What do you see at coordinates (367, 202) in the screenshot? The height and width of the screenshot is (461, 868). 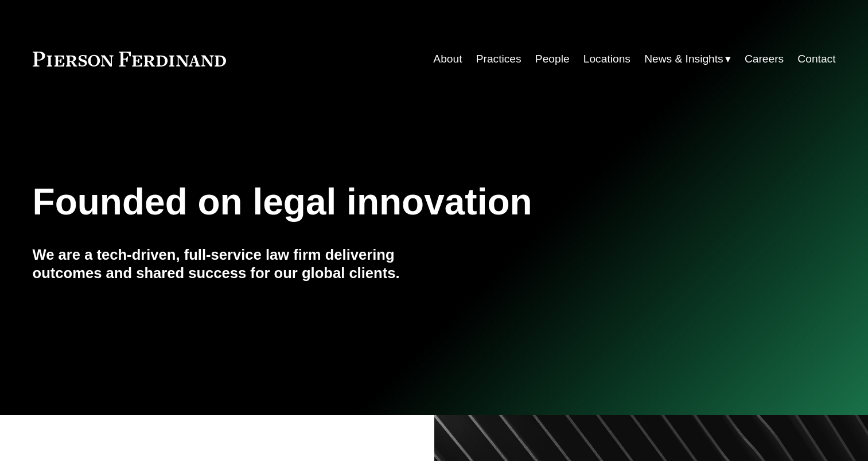 I see `h1: Founded on legal innovation` at bounding box center [367, 202].